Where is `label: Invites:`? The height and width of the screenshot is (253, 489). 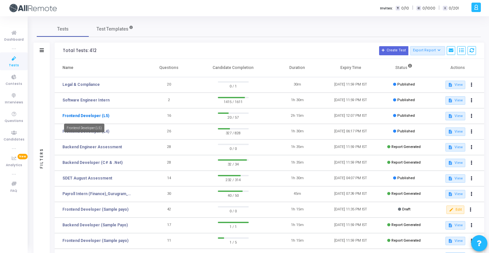 label: Invites: is located at coordinates (387, 8).